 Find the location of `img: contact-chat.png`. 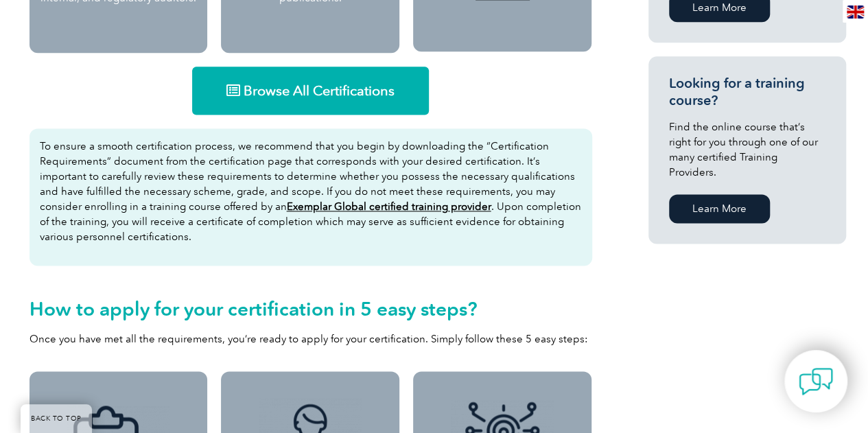

img: contact-chat.png is located at coordinates (816, 382).